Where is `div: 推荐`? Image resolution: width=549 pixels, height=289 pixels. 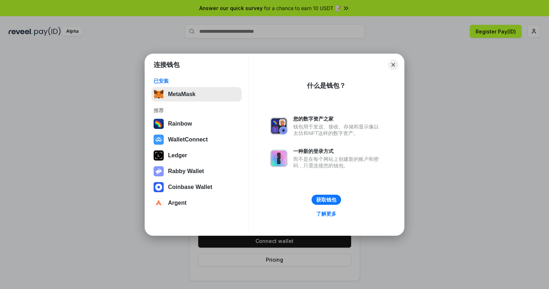
div: 推荐 is located at coordinates (196, 110).